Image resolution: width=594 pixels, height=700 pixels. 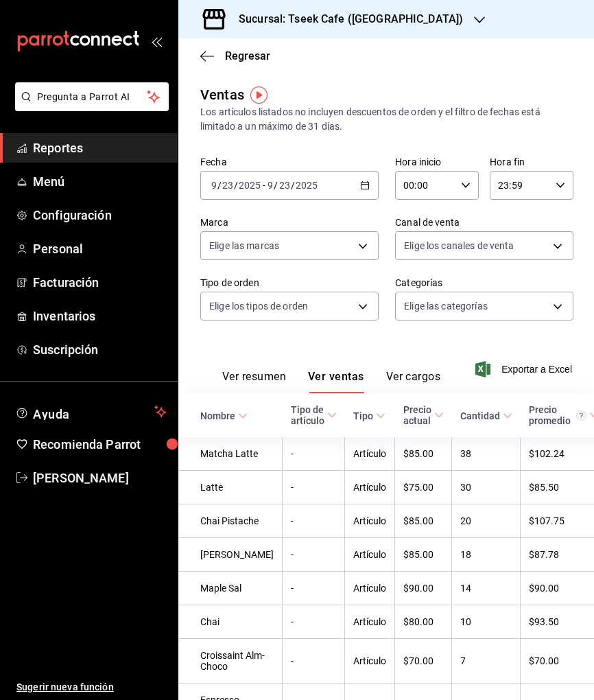 What do you see at coordinates (92, 97) in the screenshot?
I see `button: Pregunta a Parrot AI` at bounding box center [92, 97].